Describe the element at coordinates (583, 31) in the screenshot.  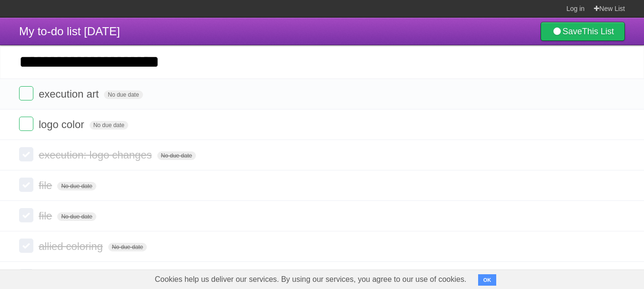
I see `a: SaveThis List` at that location.